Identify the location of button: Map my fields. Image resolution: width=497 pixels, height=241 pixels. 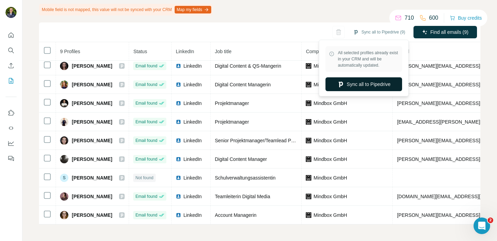
(193, 10).